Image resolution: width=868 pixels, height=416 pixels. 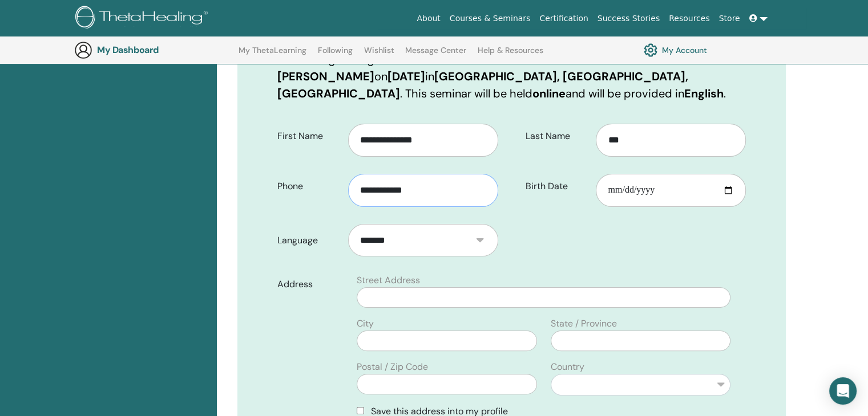 I want to click on a: Success Stories, so click(x=628, y=18).